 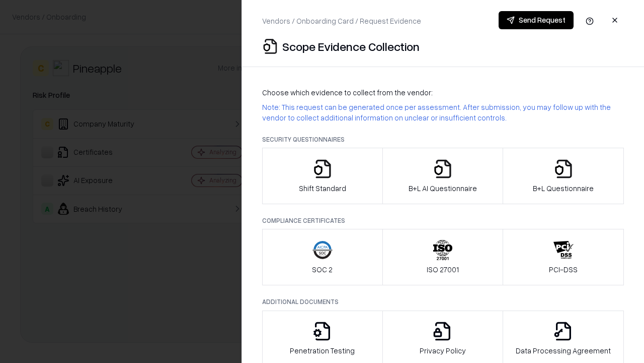 What do you see at coordinates (443, 113) in the screenshot?
I see `p: Note: This request can be generated once per assessment. After submission, you may follow up with...` at bounding box center [443, 113].